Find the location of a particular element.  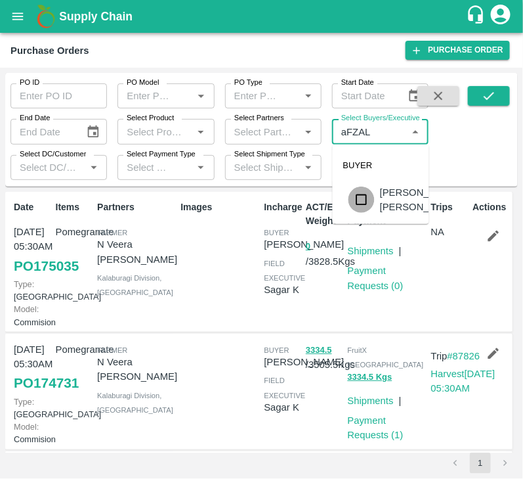

a: Payment Requests (1) is located at coordinates (376, 428).